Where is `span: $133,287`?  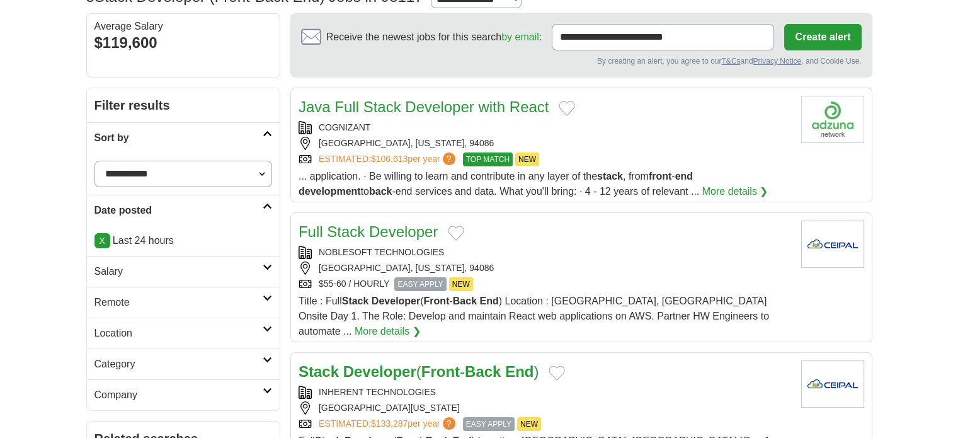
span: $133,287 is located at coordinates (389, 423).